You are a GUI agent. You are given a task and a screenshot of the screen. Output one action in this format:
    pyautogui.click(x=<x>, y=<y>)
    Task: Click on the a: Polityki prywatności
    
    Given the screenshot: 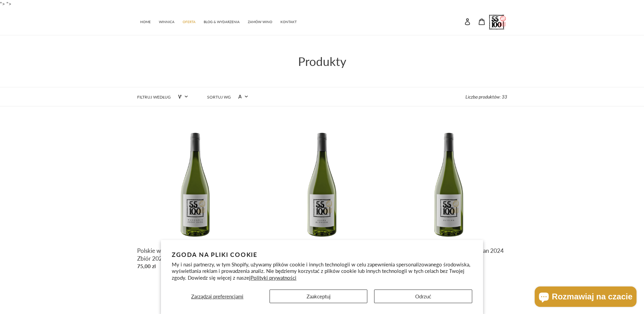 What is the action you would take?
    pyautogui.click(x=273, y=277)
    